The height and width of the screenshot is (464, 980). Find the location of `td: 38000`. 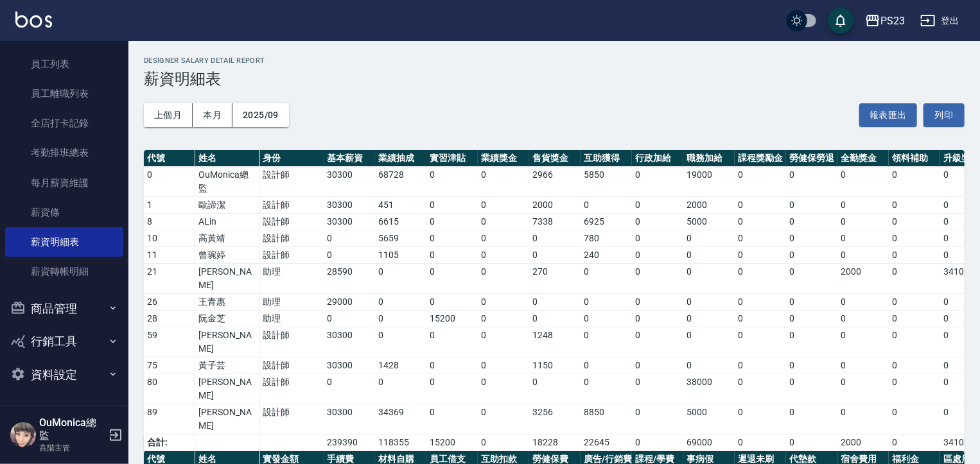

td: 38000 is located at coordinates (709, 389).